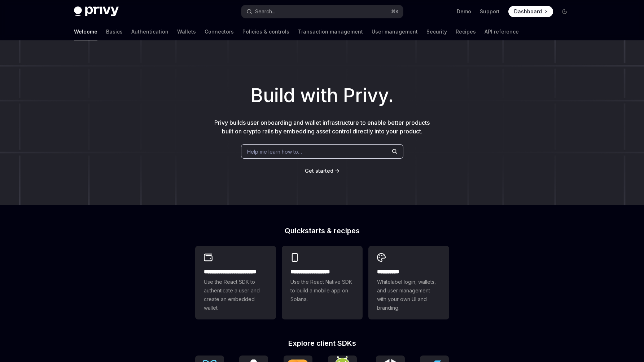 This screenshot has width=644, height=362. I want to click on h1: Build with Privy., so click(322, 95).